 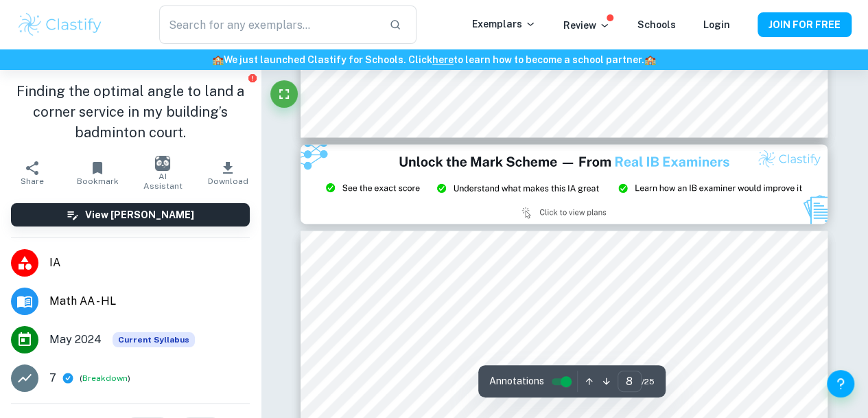 What do you see at coordinates (517, 380) in the screenshot?
I see `span: Annotations` at bounding box center [517, 380].